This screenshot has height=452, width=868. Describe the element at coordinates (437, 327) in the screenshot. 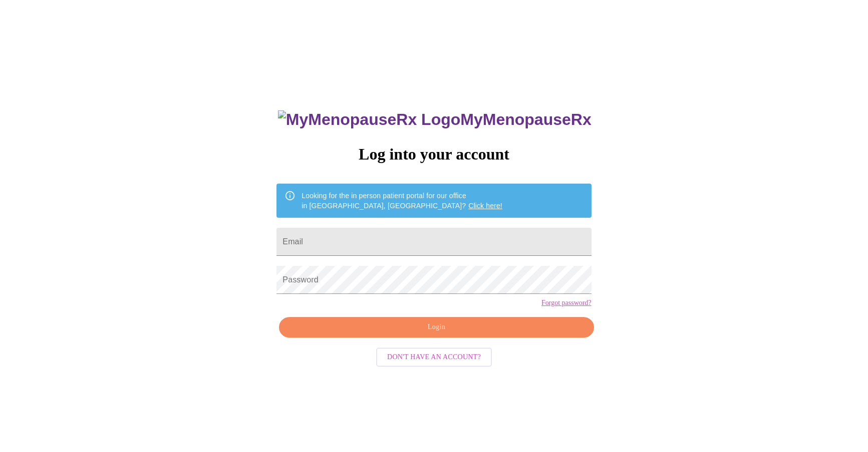

I see `span: Login` at that location.